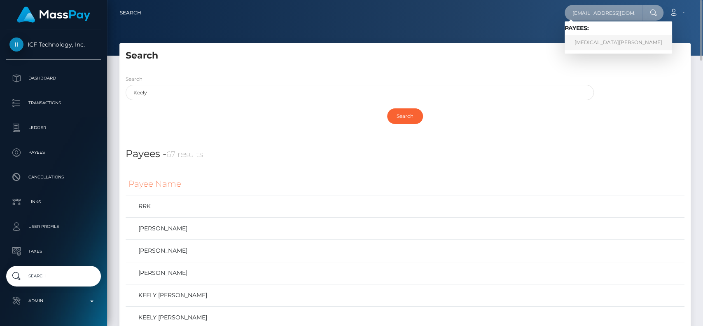 This screenshot has width=703, height=326. Describe the element at coordinates (185, 154) in the screenshot. I see `small: 67 results` at that location.